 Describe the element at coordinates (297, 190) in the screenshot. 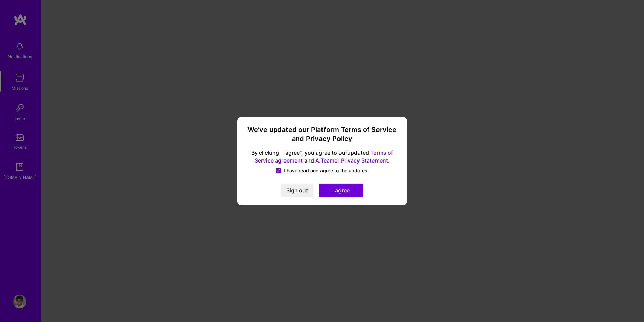

I see `button: Sign out` at that location.